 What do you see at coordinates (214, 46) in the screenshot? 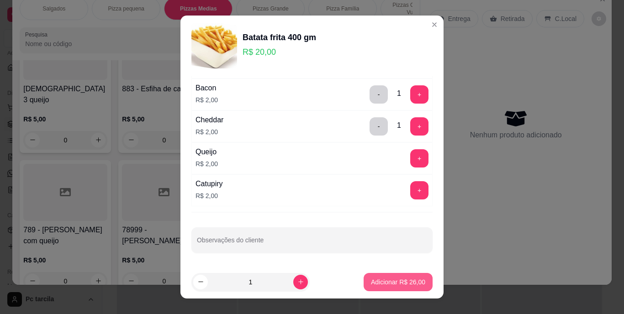
I see `img: product-image` at bounding box center [214, 46].